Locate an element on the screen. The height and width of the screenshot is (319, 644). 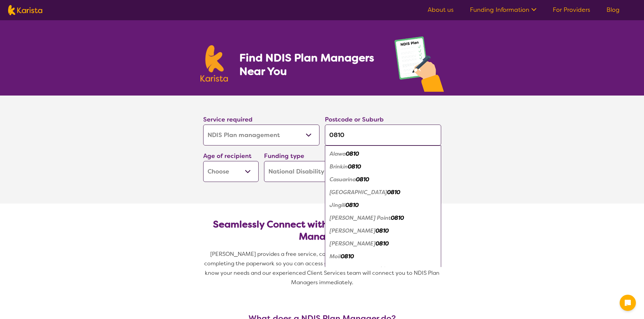
h2: Seamlessly Connect with NDIS-Registered Plan Managers is located at coordinates (322, 231).